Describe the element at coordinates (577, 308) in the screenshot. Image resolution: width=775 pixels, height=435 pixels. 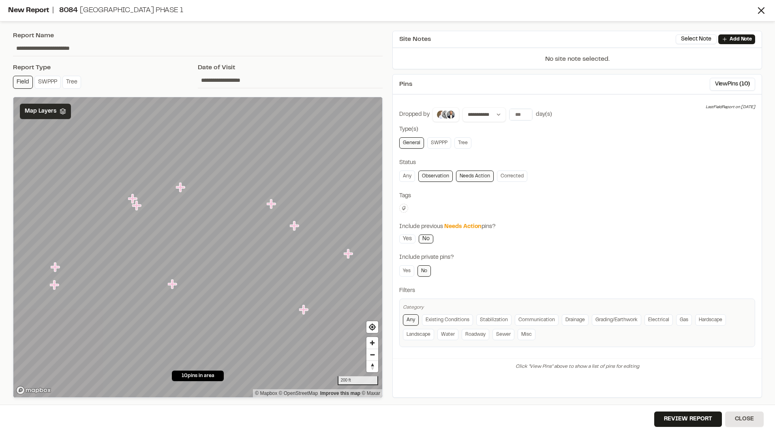
I see `div: Category` at that location.